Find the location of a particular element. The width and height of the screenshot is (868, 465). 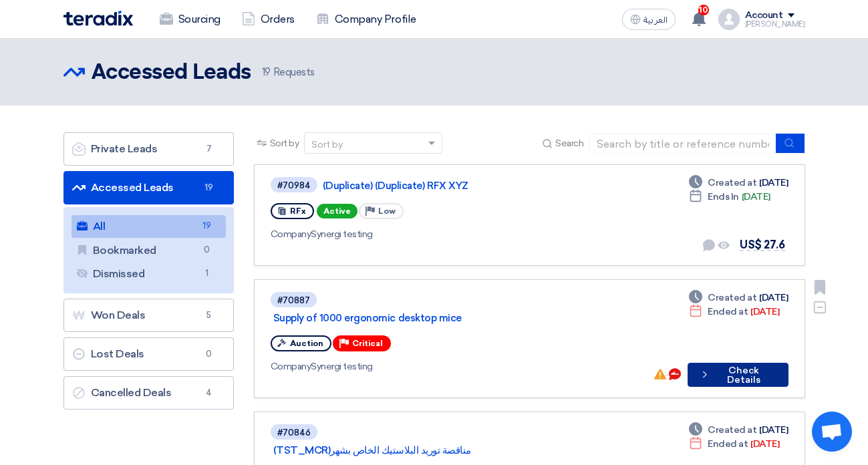

a: Lost Deals0 is located at coordinates (148, 354).